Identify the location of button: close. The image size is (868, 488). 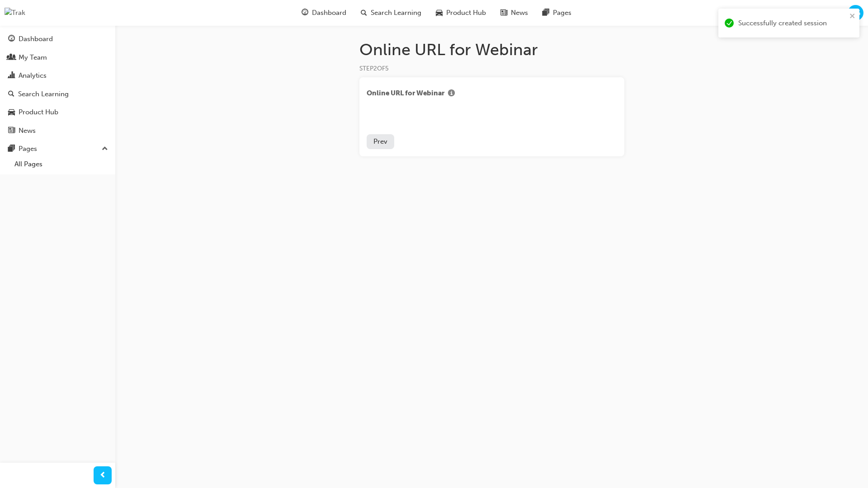
(853, 17).